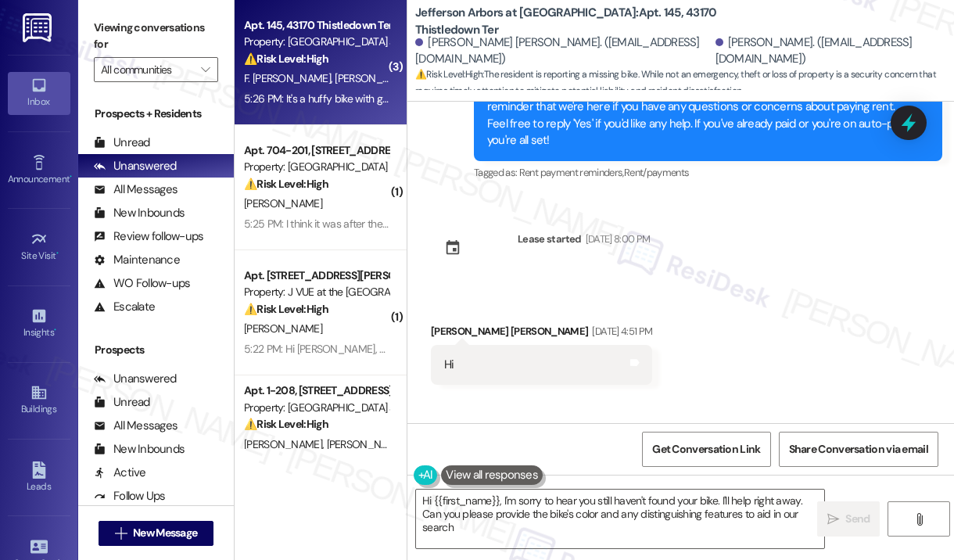 Image resolution: width=954 pixels, height=560 pixels. What do you see at coordinates (620, 518) in the screenshot?
I see `textarea: Hi {{first_name}}, I'm sorry to hear you still haven't found your bike. I'll help right away. Can...` at bounding box center [620, 518].